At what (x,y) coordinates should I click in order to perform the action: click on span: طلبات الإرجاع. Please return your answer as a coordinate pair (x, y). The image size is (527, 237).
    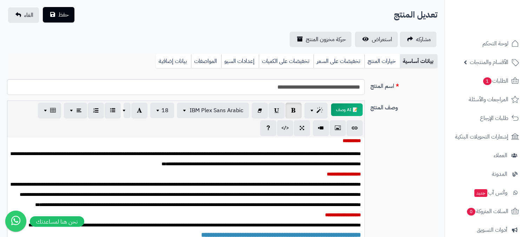
    Looking at the image, I should click on (494, 118).